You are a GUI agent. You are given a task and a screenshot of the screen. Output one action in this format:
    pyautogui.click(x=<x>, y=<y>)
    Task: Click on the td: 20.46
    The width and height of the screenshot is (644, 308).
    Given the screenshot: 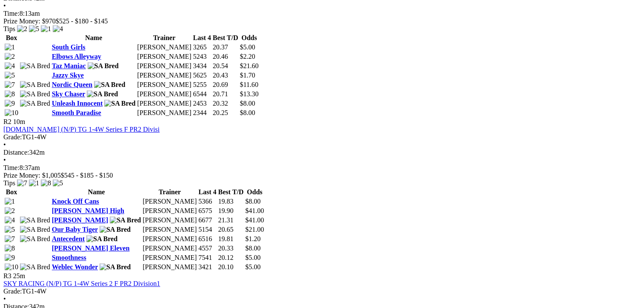 What is the action you would take?
    pyautogui.click(x=226, y=57)
    